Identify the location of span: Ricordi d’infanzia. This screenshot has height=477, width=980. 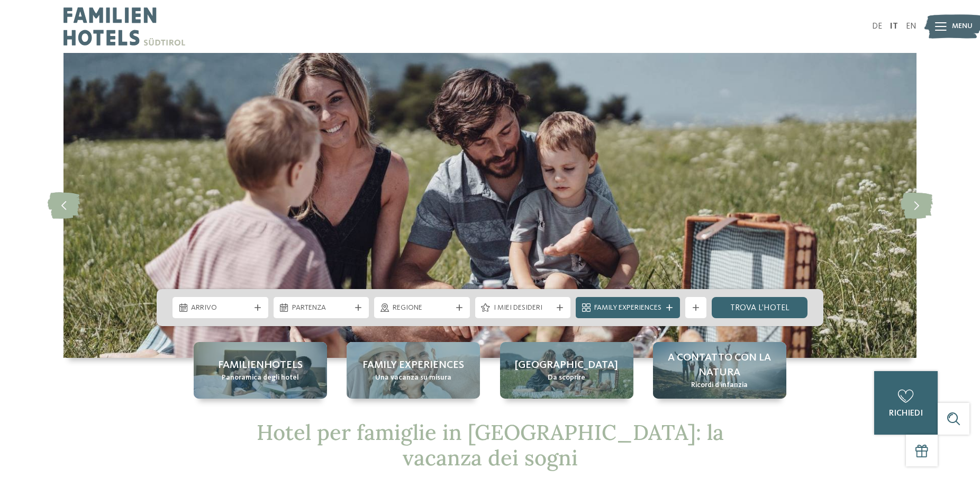
(719, 385).